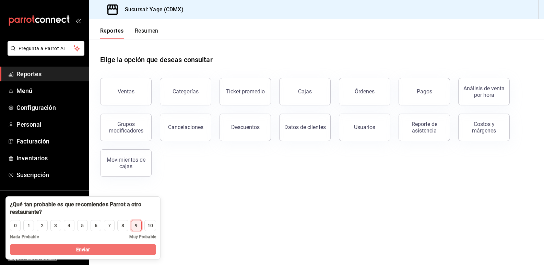 The width and height of the screenshot is (544, 265). What do you see at coordinates (42, 225) in the screenshot?
I see `button: 2` at bounding box center [42, 225].